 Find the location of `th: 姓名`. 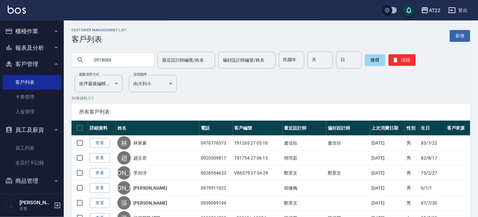

th: 姓名 is located at coordinates (157, 128).